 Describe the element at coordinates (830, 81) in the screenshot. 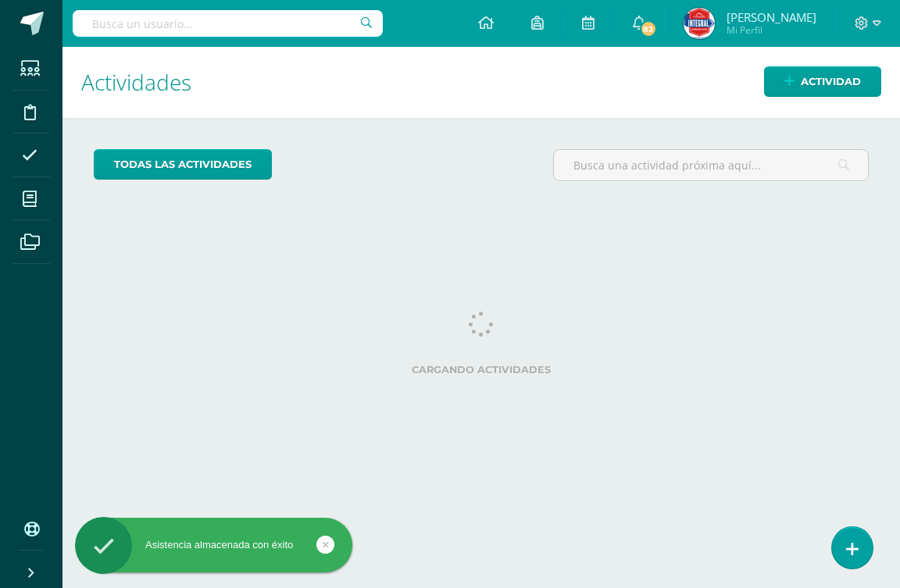

I see `span: Actividad` at that location.